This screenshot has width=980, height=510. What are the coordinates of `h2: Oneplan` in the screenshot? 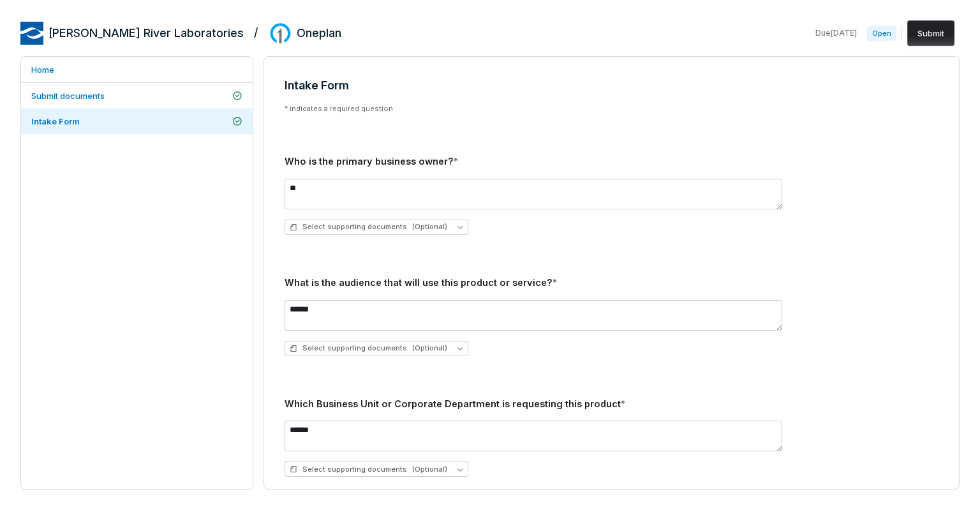 It's located at (319, 33).